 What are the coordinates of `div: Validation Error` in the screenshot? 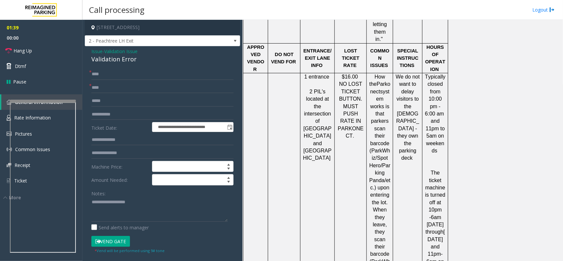 It's located at (162, 59).